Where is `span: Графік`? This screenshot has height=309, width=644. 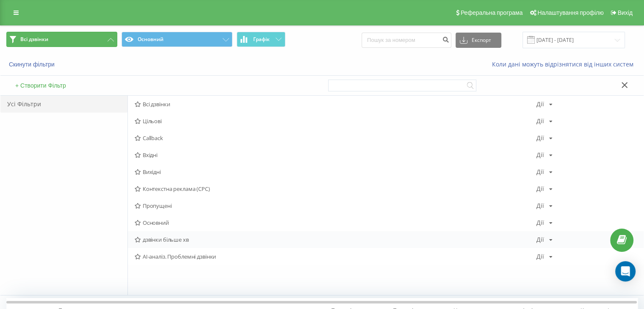 span: Графік is located at coordinates (261, 40).